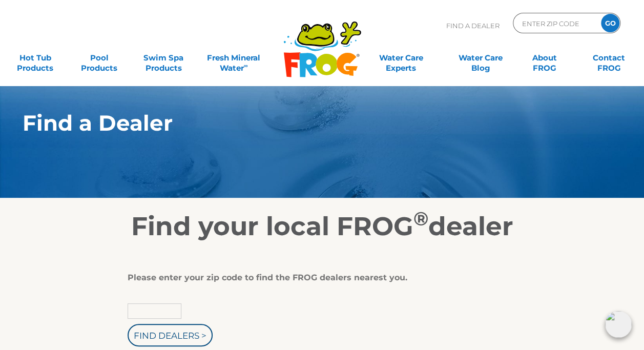  Describe the element at coordinates (298, 123) in the screenshot. I see `h1: Find a Dealer` at that location.